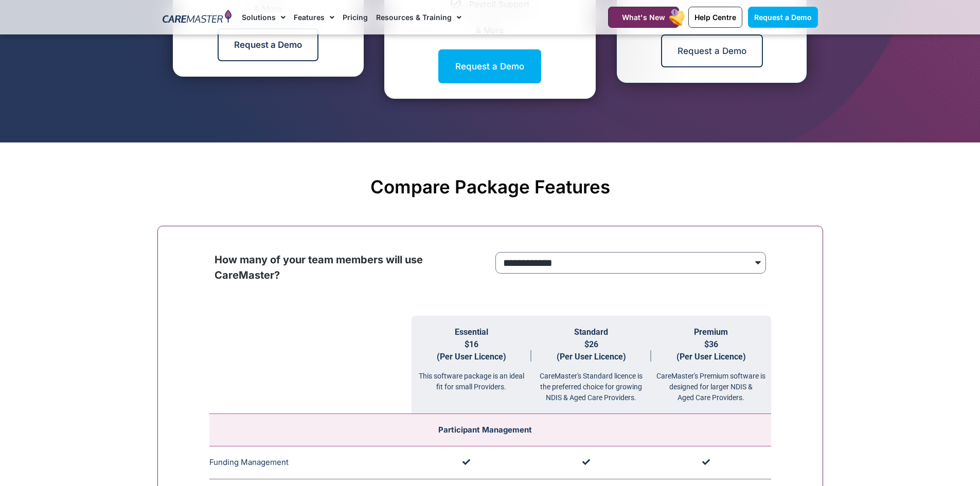 Image resolution: width=980 pixels, height=486 pixels. Describe the element at coordinates (644, 17) in the screenshot. I see `a: What's New` at that location.